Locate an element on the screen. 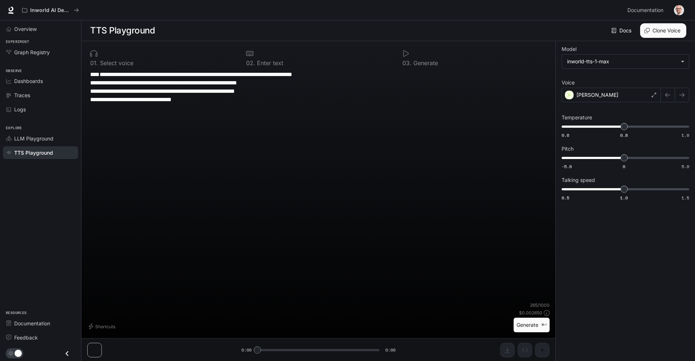  button: Generate⌘⏎ is located at coordinates (531, 325).